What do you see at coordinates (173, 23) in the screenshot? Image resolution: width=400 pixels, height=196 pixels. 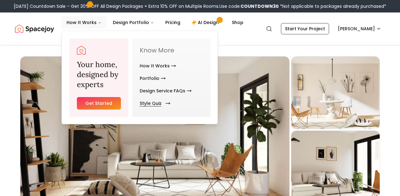 I see `a: Pricing` at bounding box center [173, 23].